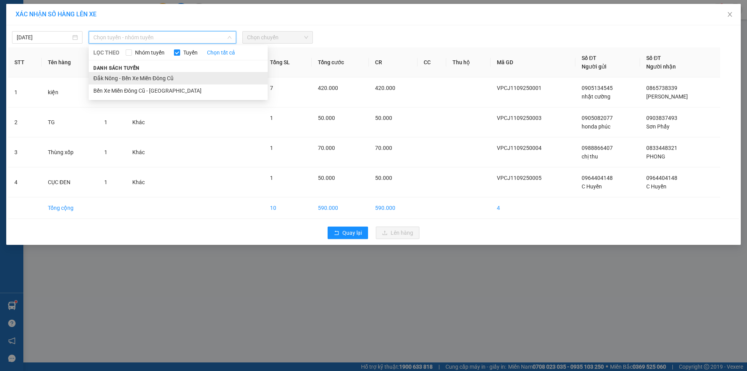 This screenshot has height=371, width=747. I want to click on span: Người gửi, so click(594, 67).